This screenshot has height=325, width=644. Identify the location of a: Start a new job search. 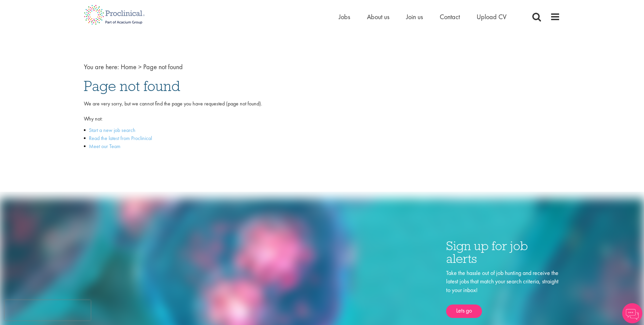
(112, 130).